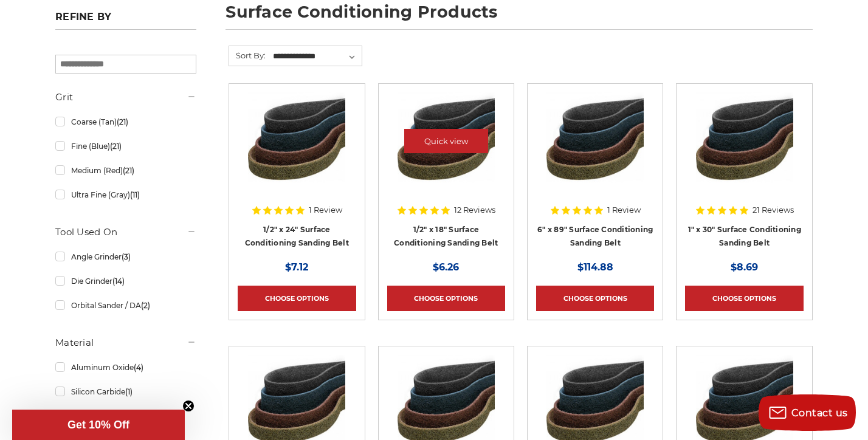 The image size is (868, 440). I want to click on img: 1"x30" Surface Conditioning Sanding Belts, so click(745, 141).